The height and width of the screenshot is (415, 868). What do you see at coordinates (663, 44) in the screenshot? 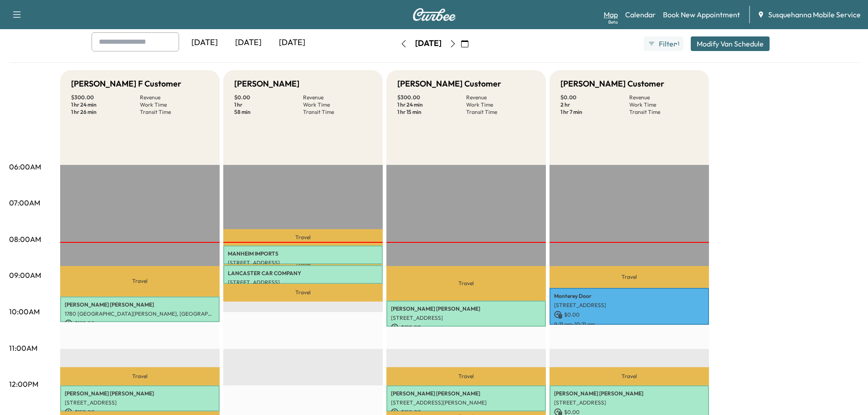
I see `button: Filter●1` at bounding box center [663, 44].